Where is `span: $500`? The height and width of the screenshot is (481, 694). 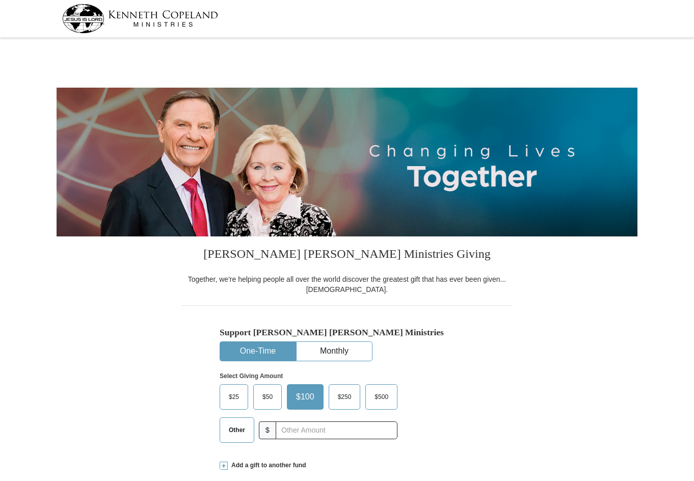 span: $500 is located at coordinates (381, 397).